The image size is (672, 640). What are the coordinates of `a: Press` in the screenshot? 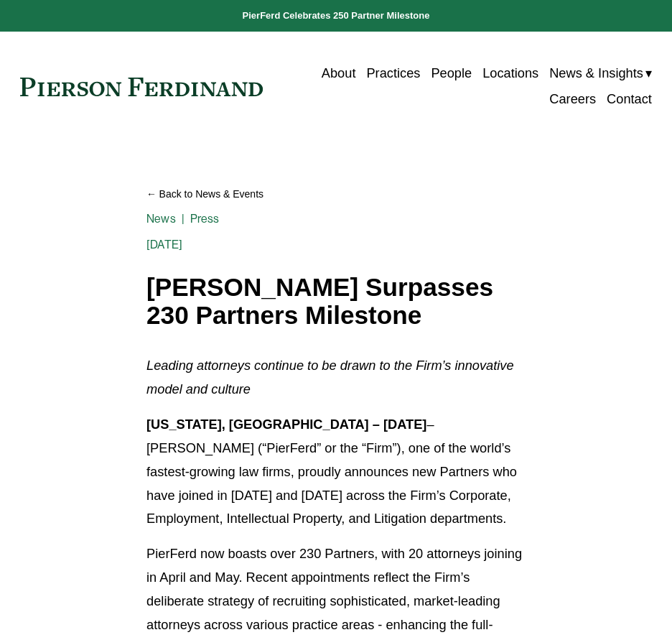 It's located at (205, 218).